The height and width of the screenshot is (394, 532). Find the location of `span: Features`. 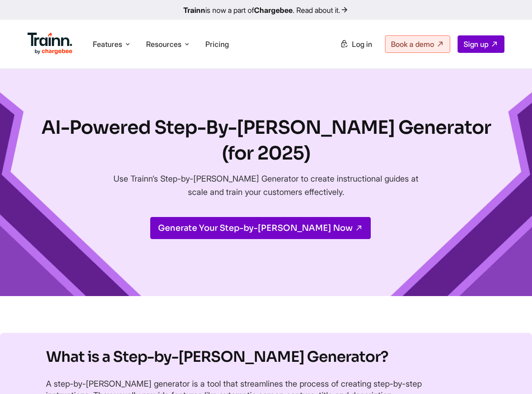

span: Features is located at coordinates (108, 44).